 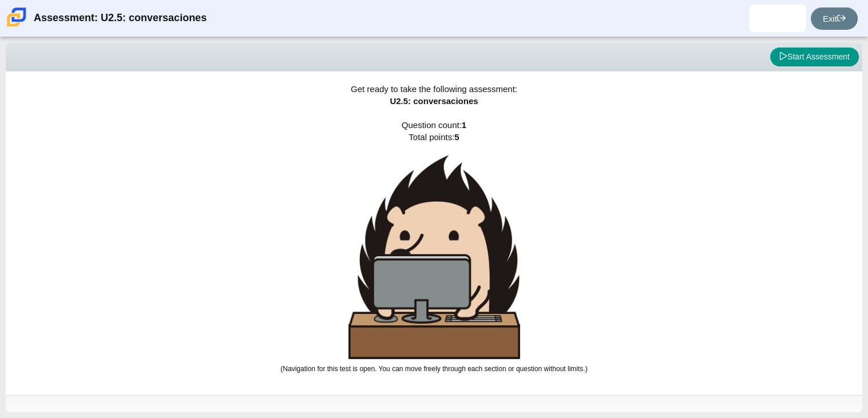 What do you see at coordinates (16, 26) in the screenshot?
I see `a: Carmen School of Science & Technology` at bounding box center [16, 26].